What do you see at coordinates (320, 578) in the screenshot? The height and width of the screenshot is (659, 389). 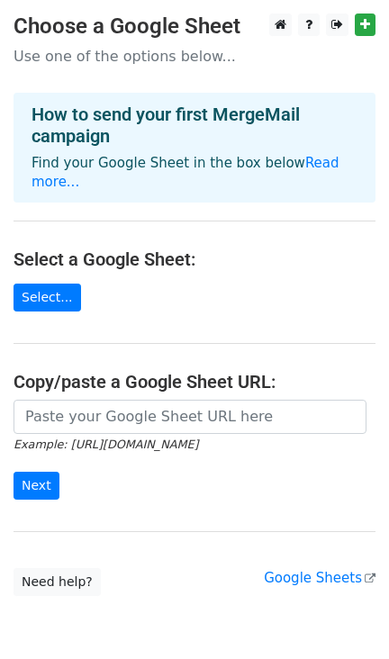 I see `a: Google Sheets` at bounding box center [320, 578].